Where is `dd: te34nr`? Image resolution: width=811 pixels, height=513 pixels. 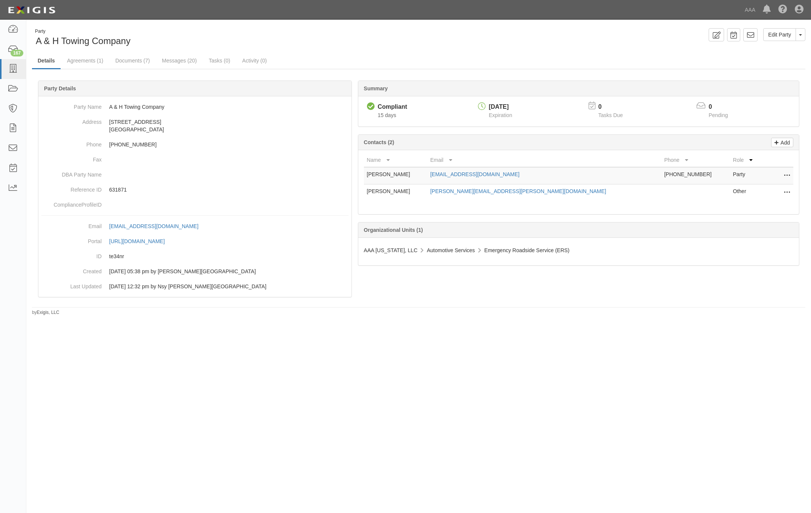 dd: te34nr is located at coordinates (195, 256).